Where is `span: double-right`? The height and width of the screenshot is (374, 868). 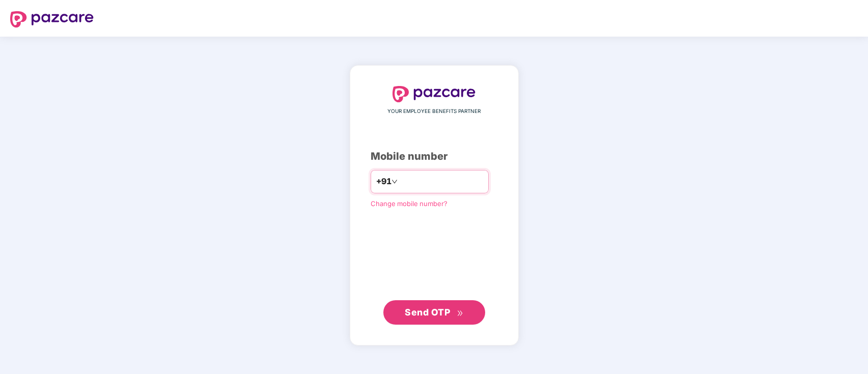 span: double-right is located at coordinates (460, 313).